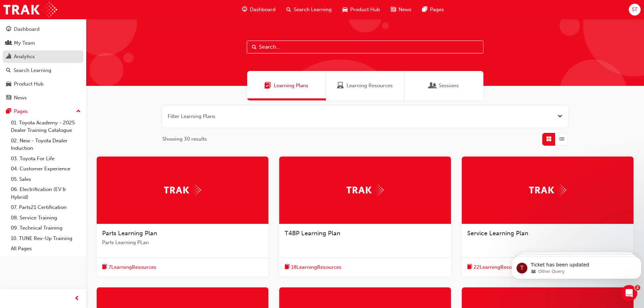  What do you see at coordinates (45, 218) in the screenshot?
I see `a: 08. Service Training` at bounding box center [45, 218].